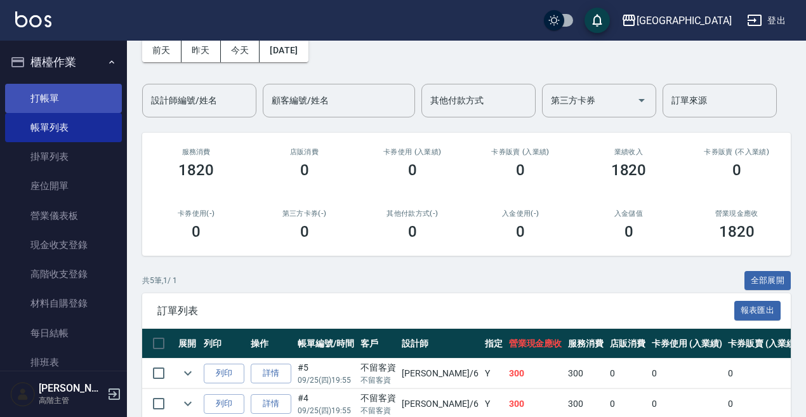 The height and width of the screenshot is (417, 806). Describe the element at coordinates (201, 50) in the screenshot. I see `button: 昨天` at that location.